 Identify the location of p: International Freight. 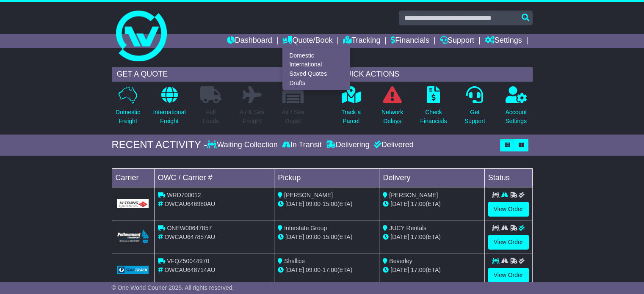
(169, 117).